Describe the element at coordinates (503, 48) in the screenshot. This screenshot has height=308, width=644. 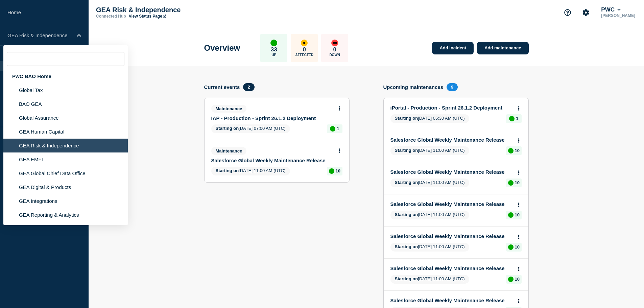
I see `a: Add maintenance` at that location.